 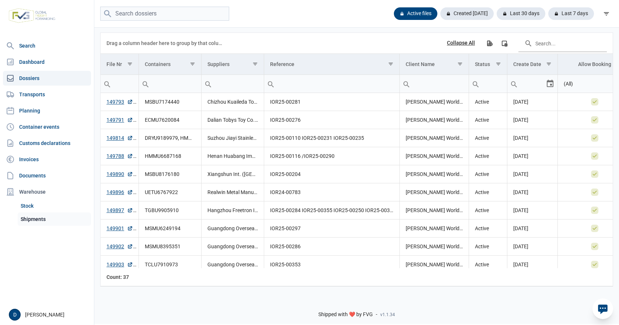 I want to click on input: Search in the data grid, so click(x=563, y=43).